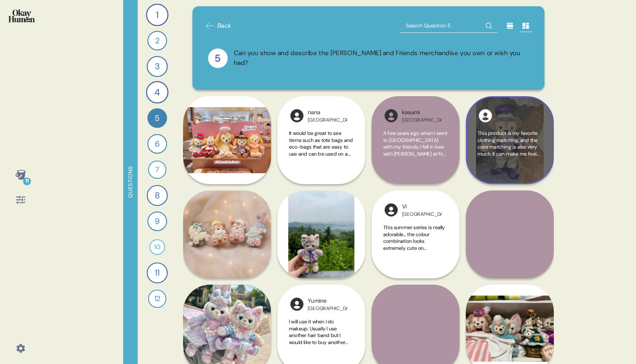  Describe the element at coordinates (157, 170) in the screenshot. I see `div: 7` at that location.